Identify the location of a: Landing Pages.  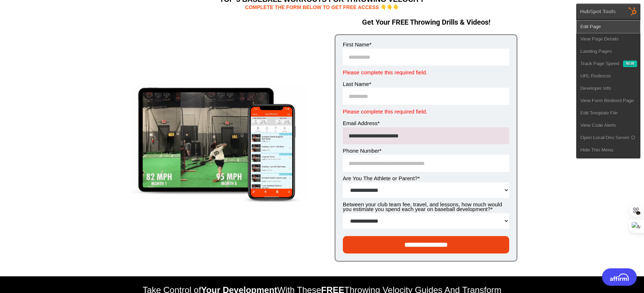
(608, 51).